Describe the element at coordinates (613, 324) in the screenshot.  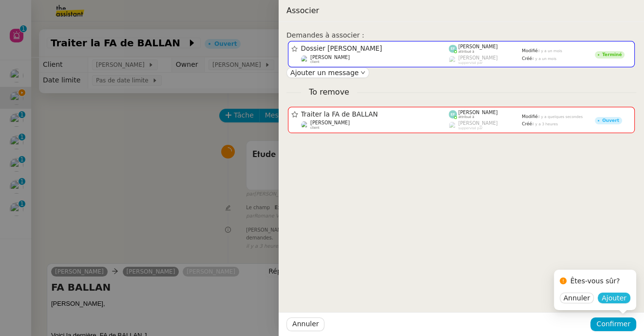
I see `button: Confirmer` at that location.